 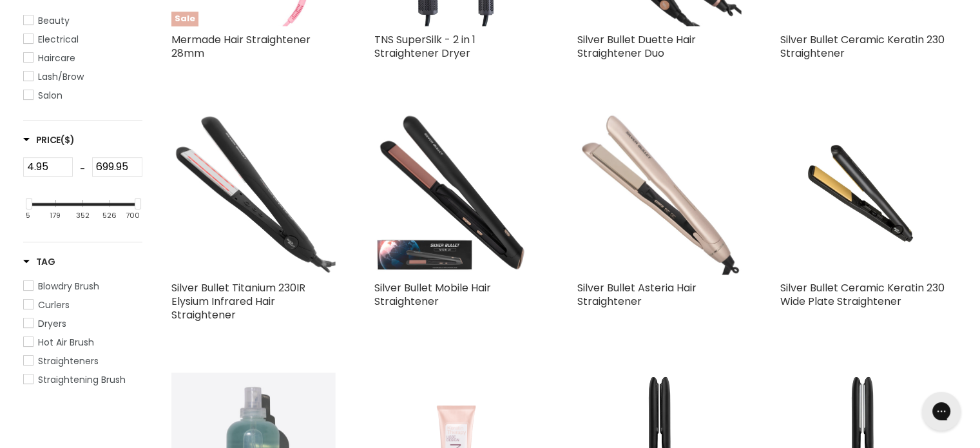 What do you see at coordinates (862, 192) in the screenshot?
I see `img: Silver Bullet Ceramic Keratin 230 Wide Plate Straightener` at bounding box center [862, 192].